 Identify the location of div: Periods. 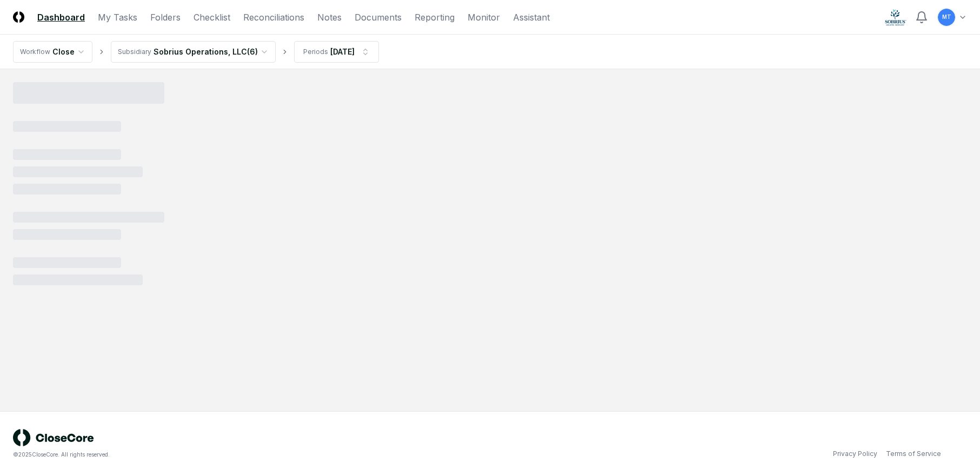
(316, 52).